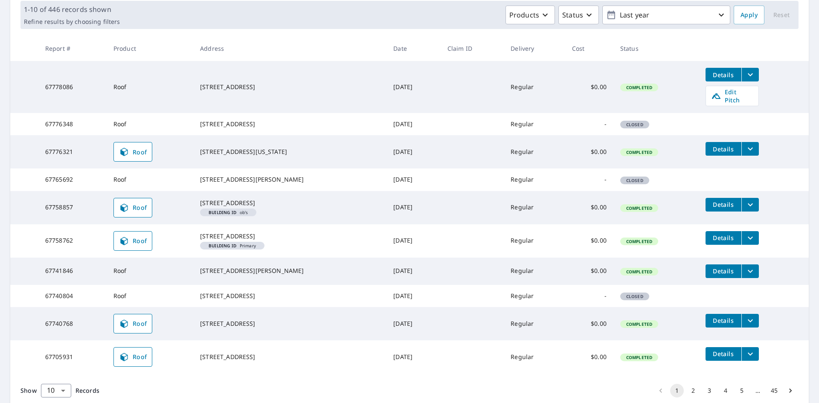  What do you see at coordinates (732, 96) in the screenshot?
I see `span: Edit Pitch` at bounding box center [732, 96].